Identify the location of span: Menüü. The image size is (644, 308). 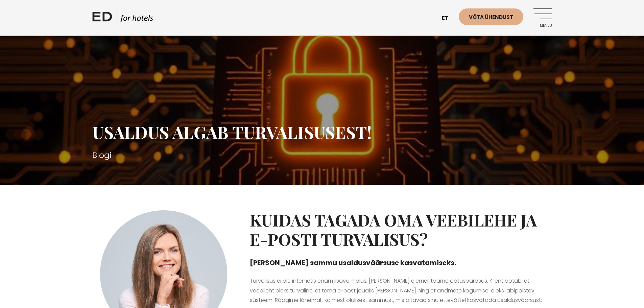
(543, 26).